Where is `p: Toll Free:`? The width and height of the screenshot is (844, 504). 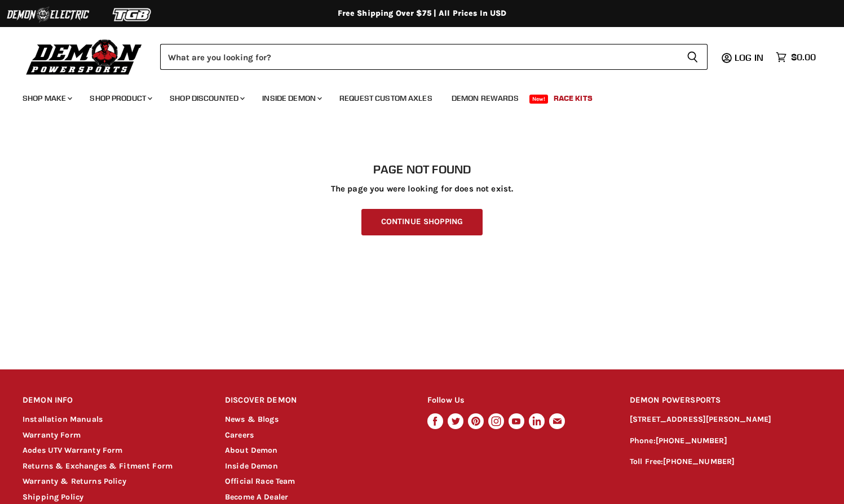 p: Toll Free: is located at coordinates (726, 462).